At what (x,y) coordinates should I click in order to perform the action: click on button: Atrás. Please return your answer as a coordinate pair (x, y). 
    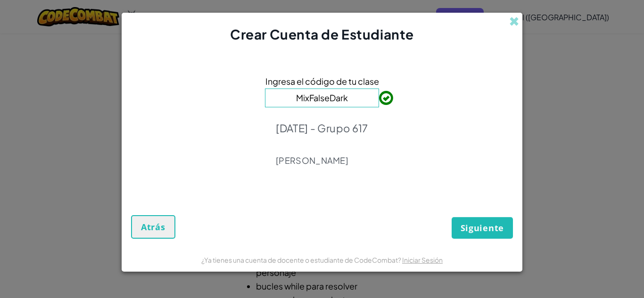
    Looking at the image, I should click on (153, 227).